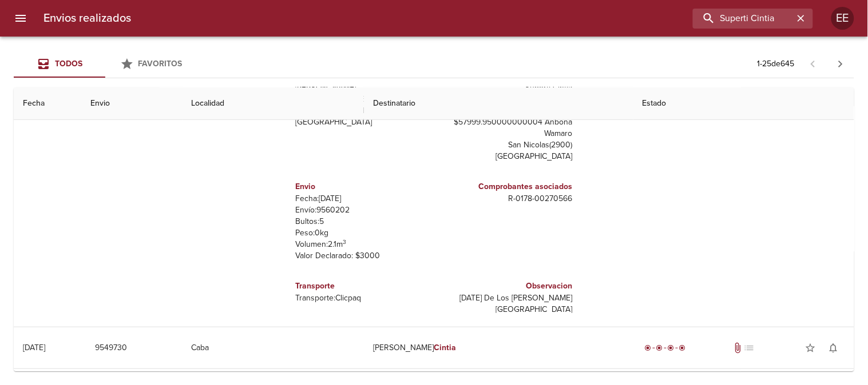  I want to click on div: Entregado, so click(665, 348).